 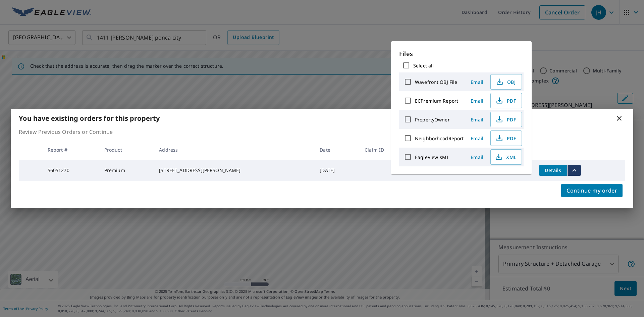 I want to click on th: Product, so click(x=126, y=150).